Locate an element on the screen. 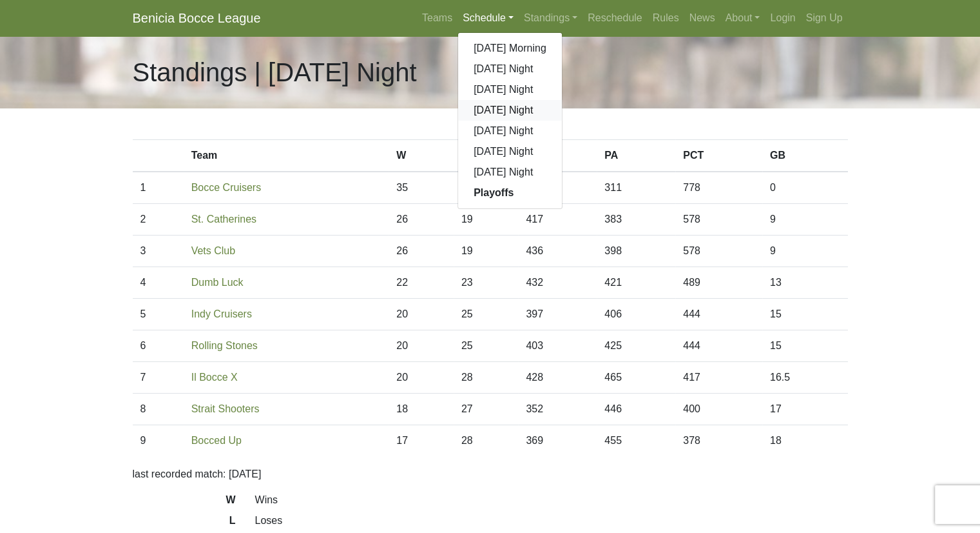 The height and width of the screenshot is (533, 980). a: Vets Club is located at coordinates (213, 250).